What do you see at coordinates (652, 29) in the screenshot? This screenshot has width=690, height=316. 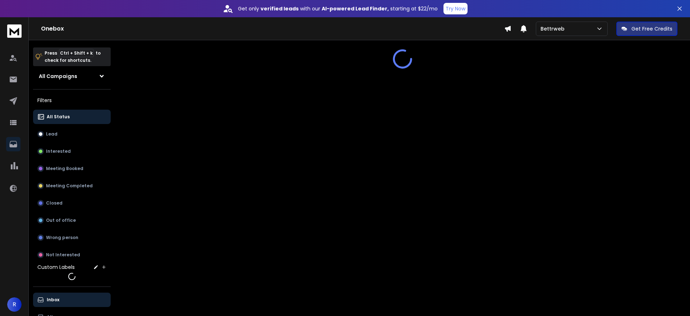 I see `p: Get Free Credits` at bounding box center [652, 29].